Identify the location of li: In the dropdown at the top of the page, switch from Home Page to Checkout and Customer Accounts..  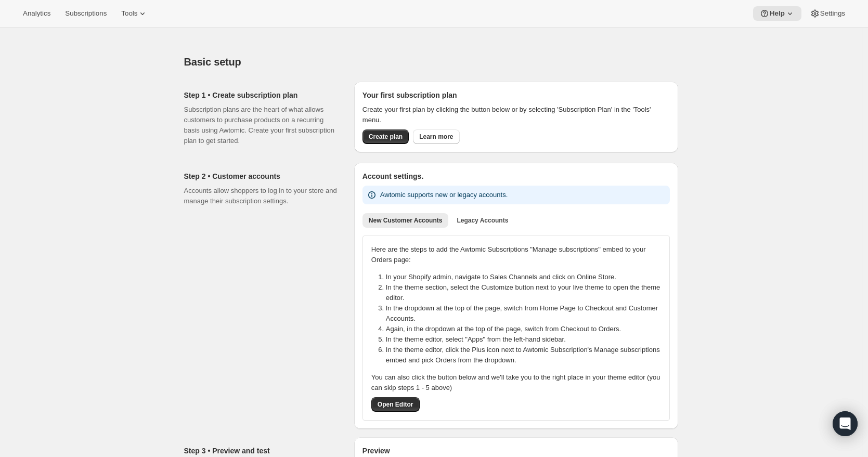
(526, 314).